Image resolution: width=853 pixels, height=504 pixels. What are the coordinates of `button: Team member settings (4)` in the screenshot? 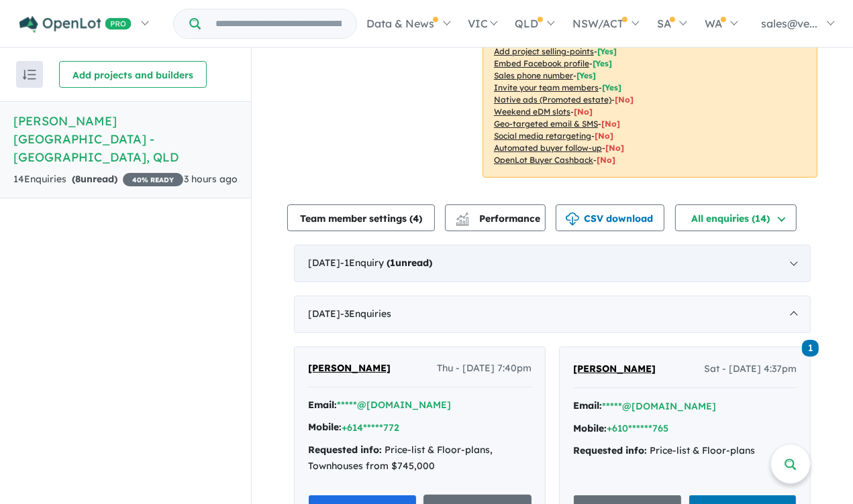 It's located at (361, 217).